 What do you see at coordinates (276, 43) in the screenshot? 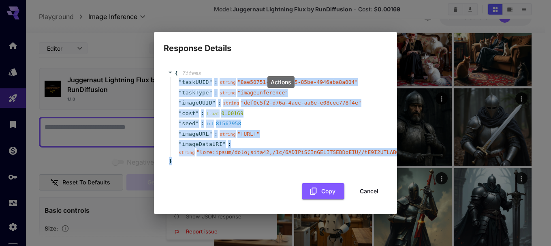
I see `h2: Response Details` at bounding box center [276, 43].